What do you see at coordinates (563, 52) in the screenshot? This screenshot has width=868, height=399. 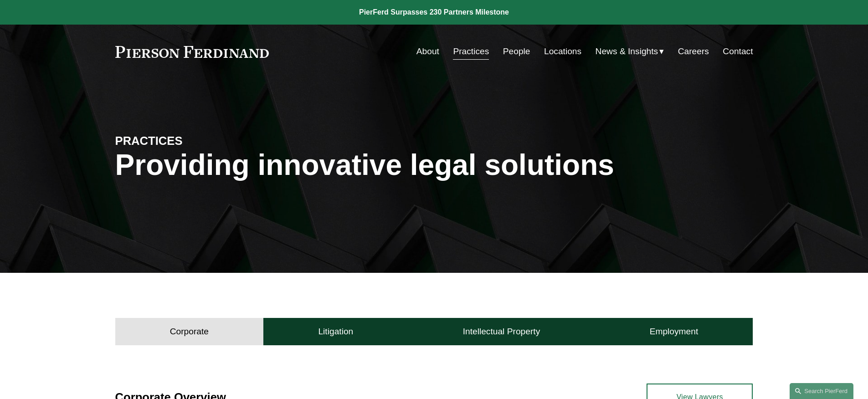 I see `a: Locations` at bounding box center [563, 52].